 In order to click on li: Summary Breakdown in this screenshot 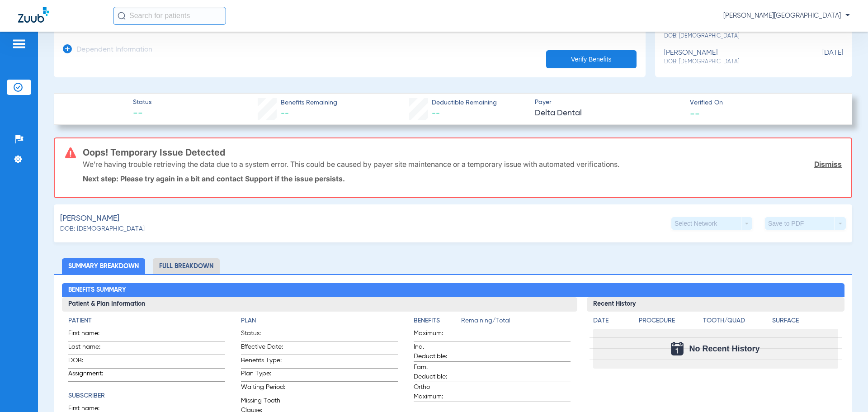, I will do `click(104, 266)`.